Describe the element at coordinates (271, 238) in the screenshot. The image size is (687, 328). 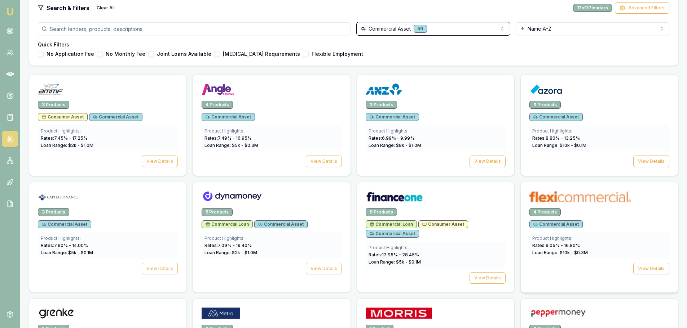
I see `a: Dynamoney logo5 ProductsCommercial LoanCommercial AssetProduct Highlights:Rates:7.09% - 19.40%Loa...` at that location.